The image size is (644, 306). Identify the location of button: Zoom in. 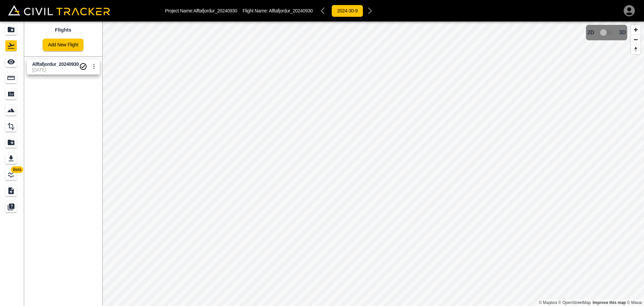
(636, 30).